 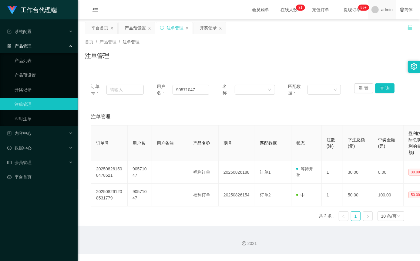 What do you see at coordinates (331, 143) in the screenshot?
I see `span: 注数(注)` at bounding box center [331, 143].